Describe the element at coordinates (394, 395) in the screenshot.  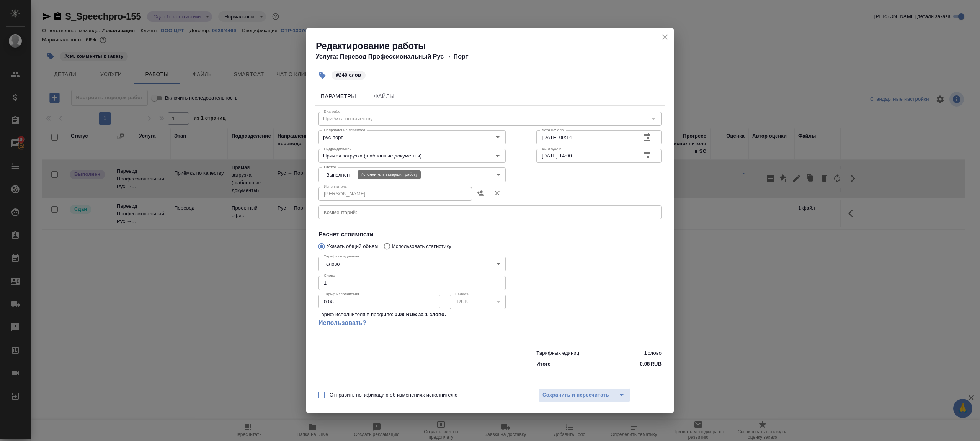
I see `span: Отправить нотификацию об изменениях исполнителю` at that location.